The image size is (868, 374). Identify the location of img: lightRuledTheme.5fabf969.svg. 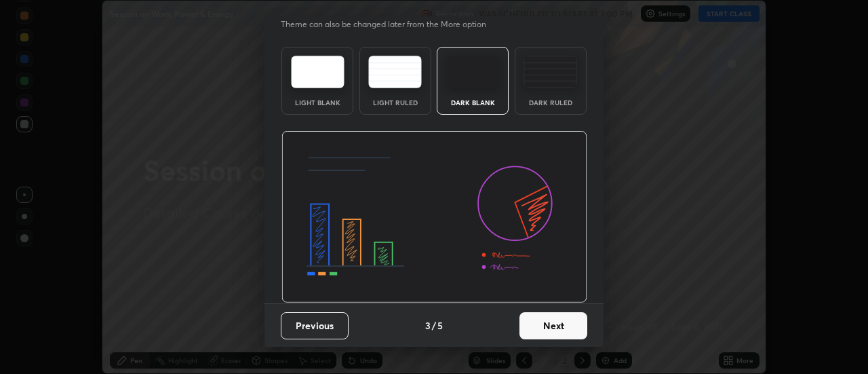
(395, 72).